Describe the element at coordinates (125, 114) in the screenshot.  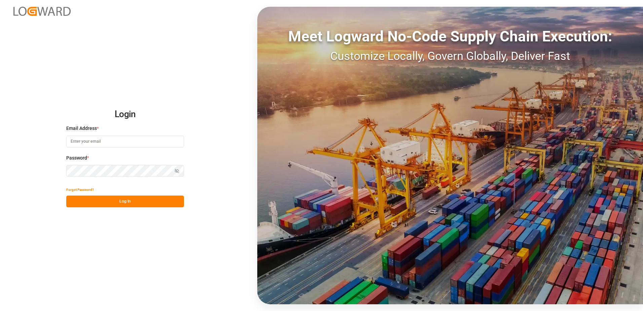
I see `h2: Login` at that location.